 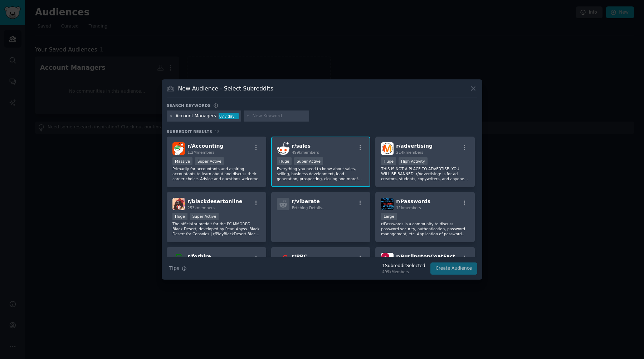 I want to click on span: r/ Passwords, so click(x=413, y=202).